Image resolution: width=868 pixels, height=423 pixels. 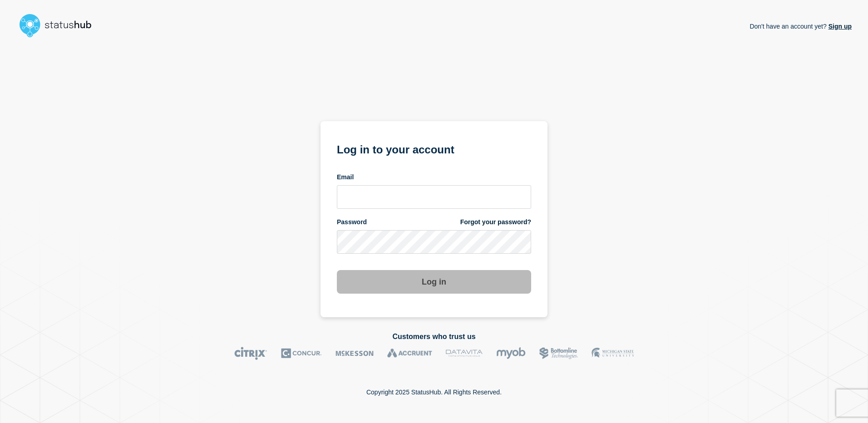 What do you see at coordinates (59, 26) in the screenshot?
I see `img: StatusHub logo` at bounding box center [59, 26].